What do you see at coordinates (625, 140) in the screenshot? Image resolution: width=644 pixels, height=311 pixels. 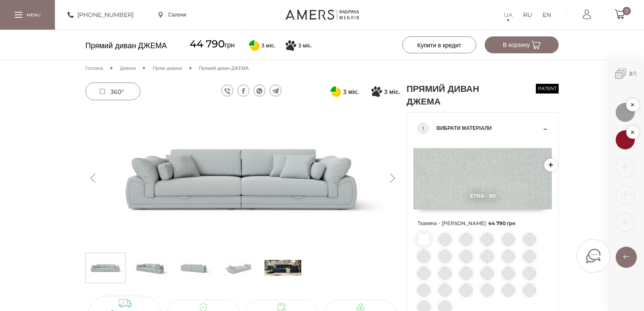 I see `img: 1576662562.jpg` at bounding box center [625, 140].